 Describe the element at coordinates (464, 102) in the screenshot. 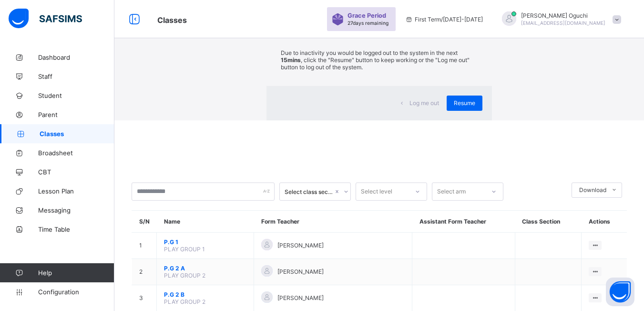

I see `span: Resume` at that location.